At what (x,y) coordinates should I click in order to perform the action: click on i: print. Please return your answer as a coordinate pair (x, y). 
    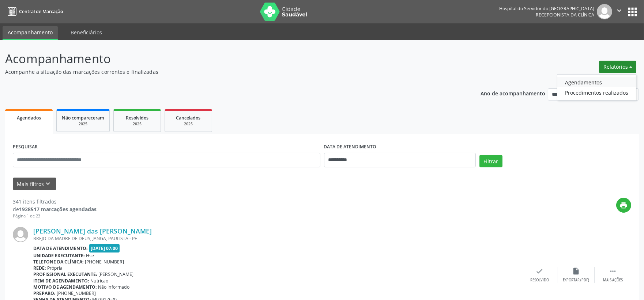
    Looking at the image, I should click on (624, 206).